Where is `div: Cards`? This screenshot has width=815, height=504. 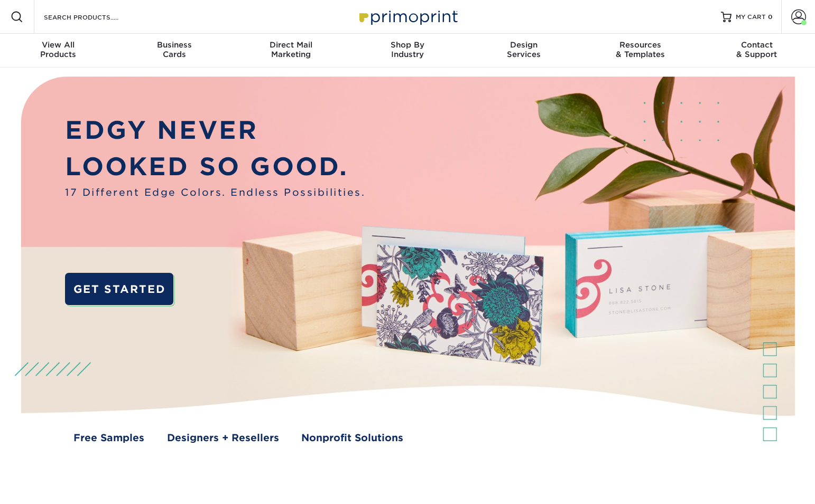 div: Cards is located at coordinates (174, 49).